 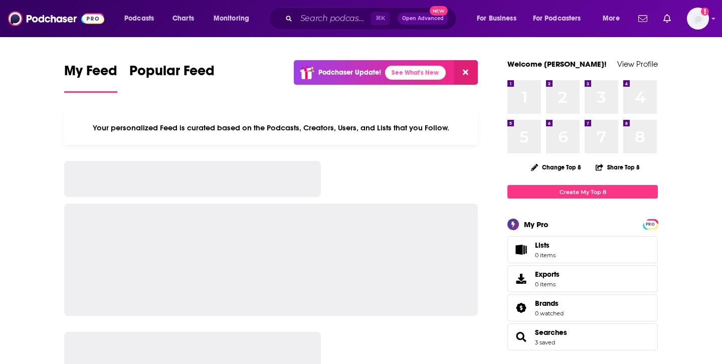 What do you see at coordinates (582, 250) in the screenshot?
I see `a: Lists` at bounding box center [582, 250].